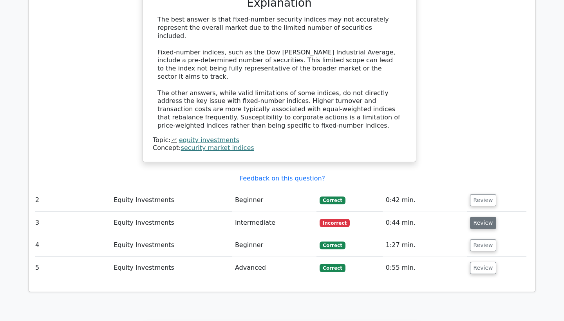 This screenshot has height=321, width=564. What do you see at coordinates (279, 72) in the screenshot?
I see `div: The best answer is that fixed-number security indices may not accurately represent the overall ma...` at bounding box center [279, 72].